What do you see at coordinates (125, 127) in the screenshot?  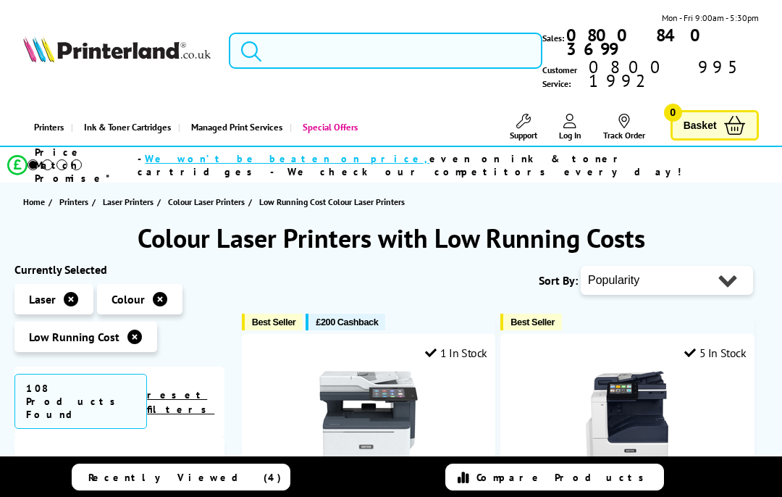 I see `a: Ink & Toner Cartridges` at bounding box center [125, 127].